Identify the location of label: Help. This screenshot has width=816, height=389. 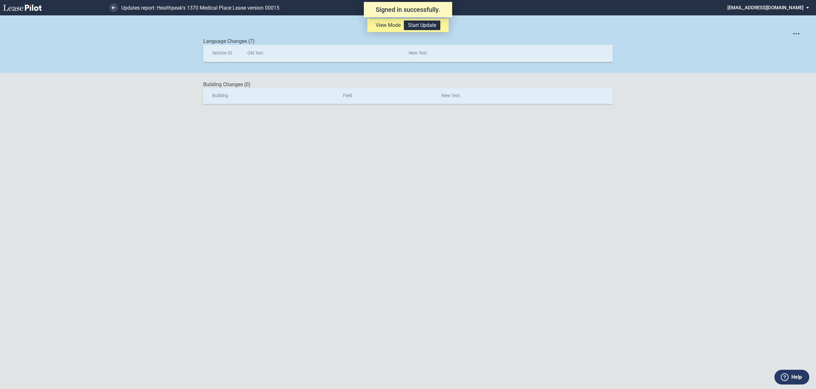
(797, 377).